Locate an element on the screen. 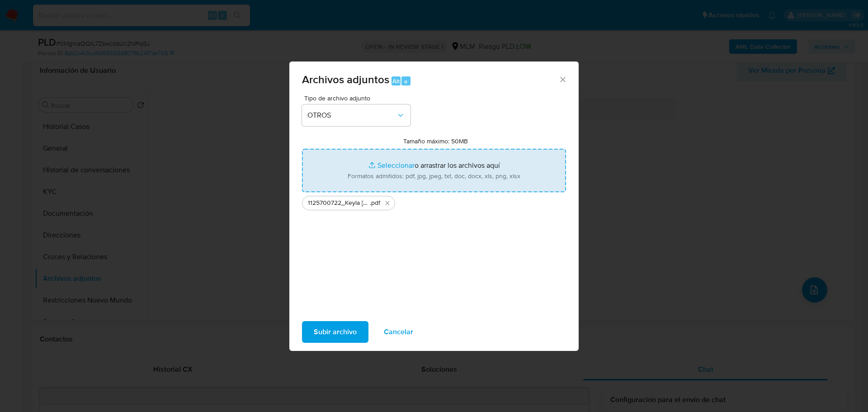  ul: Archivos seleccionados is located at coordinates (434, 201).